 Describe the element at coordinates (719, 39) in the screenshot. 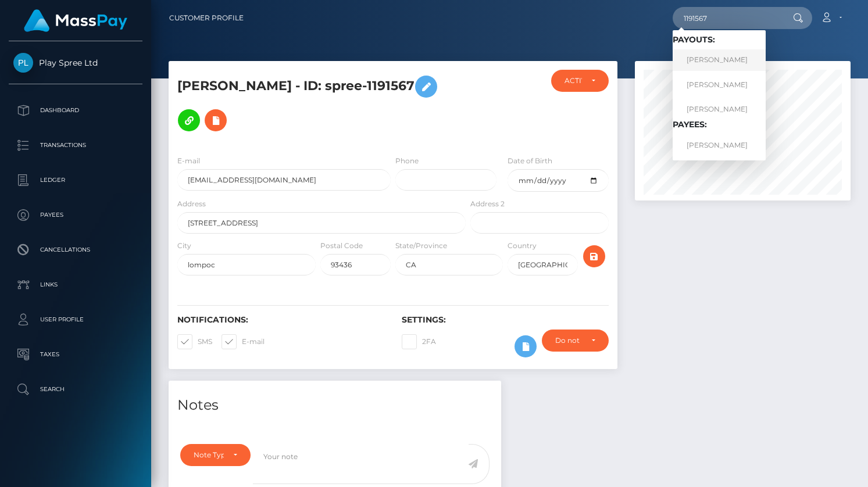

I see `h6: Payouts:` at that location.